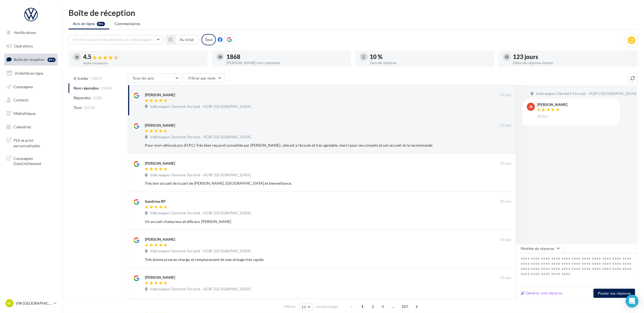 The width and height of the screenshot is (644, 313). I want to click on span: 2, so click(373, 307).